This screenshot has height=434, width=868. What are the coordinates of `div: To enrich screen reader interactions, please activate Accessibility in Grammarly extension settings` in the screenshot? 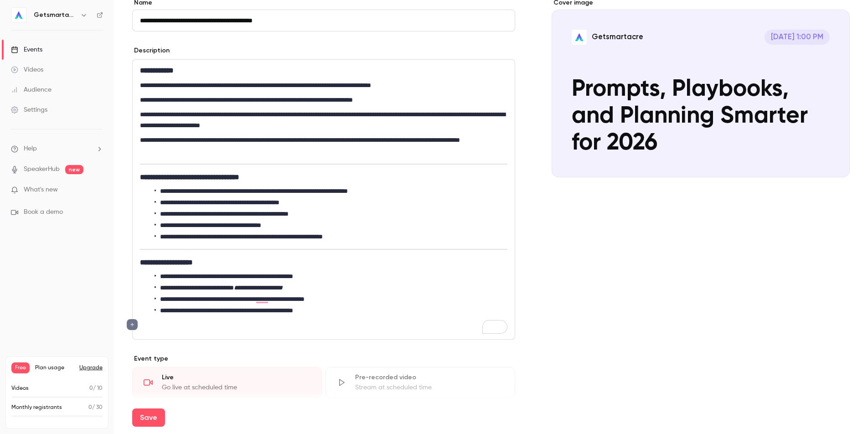 It's located at (324, 199).